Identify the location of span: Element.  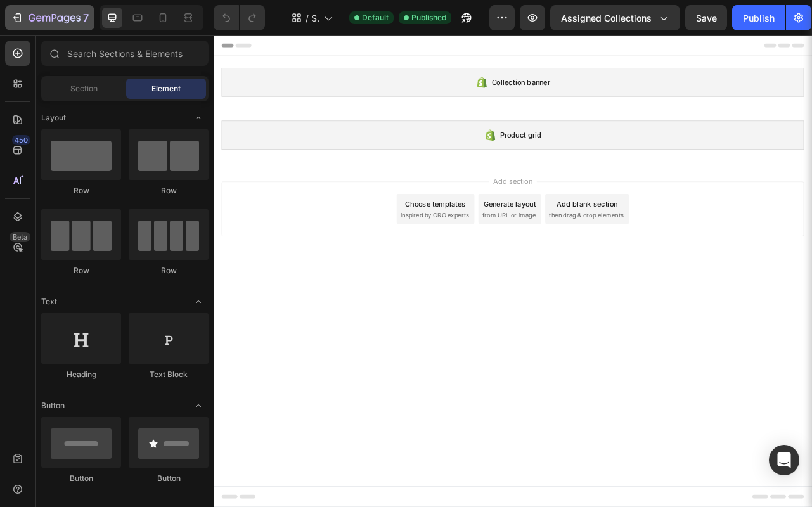
(166, 89).